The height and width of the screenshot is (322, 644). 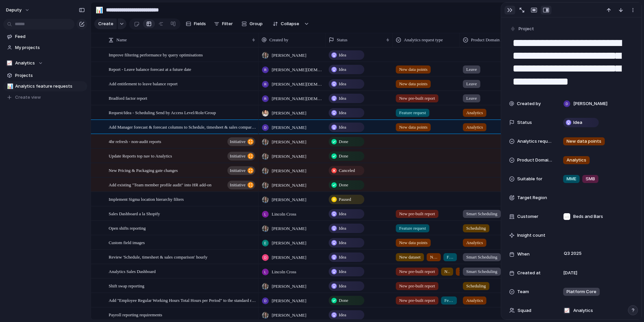 I want to click on span: Shift swap reporting, so click(x=126, y=285).